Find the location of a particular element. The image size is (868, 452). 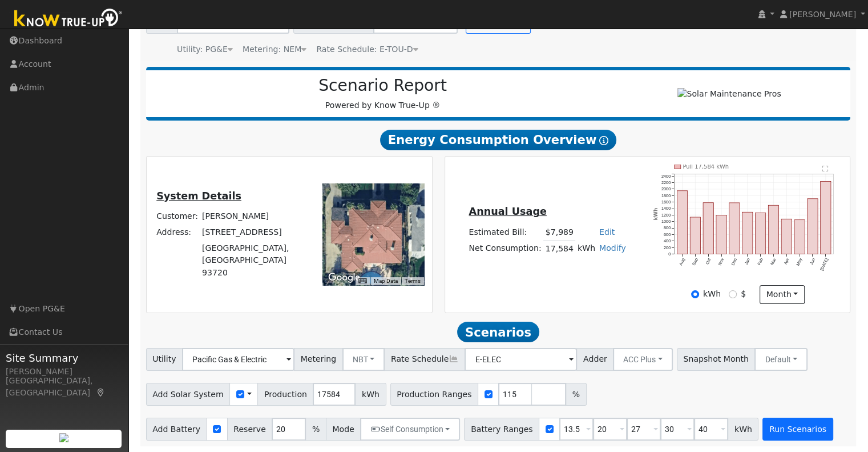

text: 600 is located at coordinates (667, 234).